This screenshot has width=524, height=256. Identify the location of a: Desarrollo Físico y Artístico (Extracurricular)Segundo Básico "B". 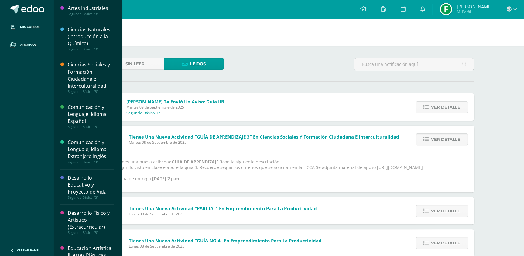
(91, 222).